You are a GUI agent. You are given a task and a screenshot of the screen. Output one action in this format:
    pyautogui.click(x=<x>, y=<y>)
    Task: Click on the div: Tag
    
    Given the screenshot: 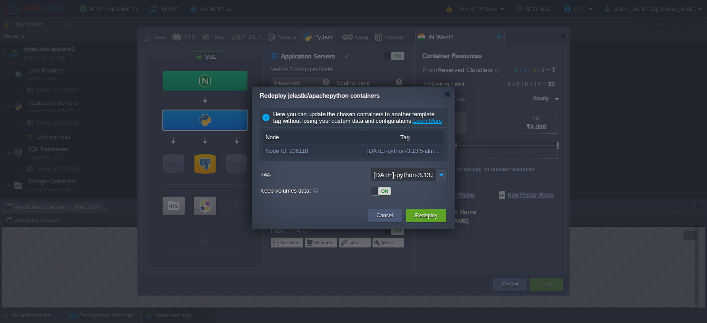 What is the action you would take?
    pyautogui.click(x=405, y=137)
    